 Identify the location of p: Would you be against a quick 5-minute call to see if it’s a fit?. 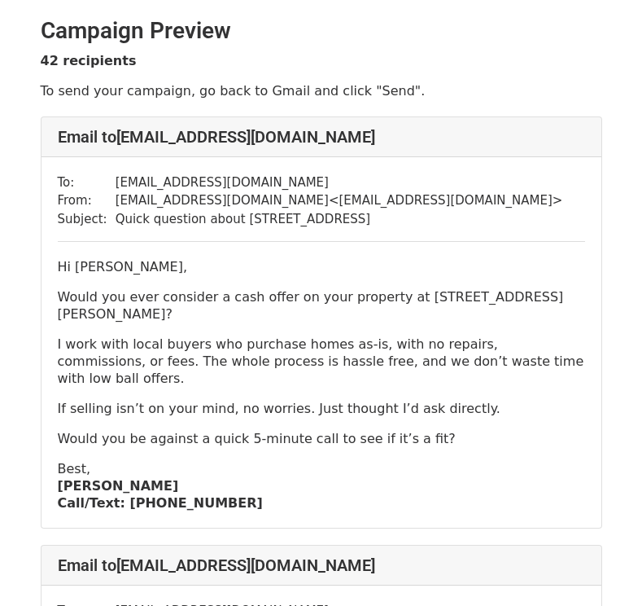
(322, 438).